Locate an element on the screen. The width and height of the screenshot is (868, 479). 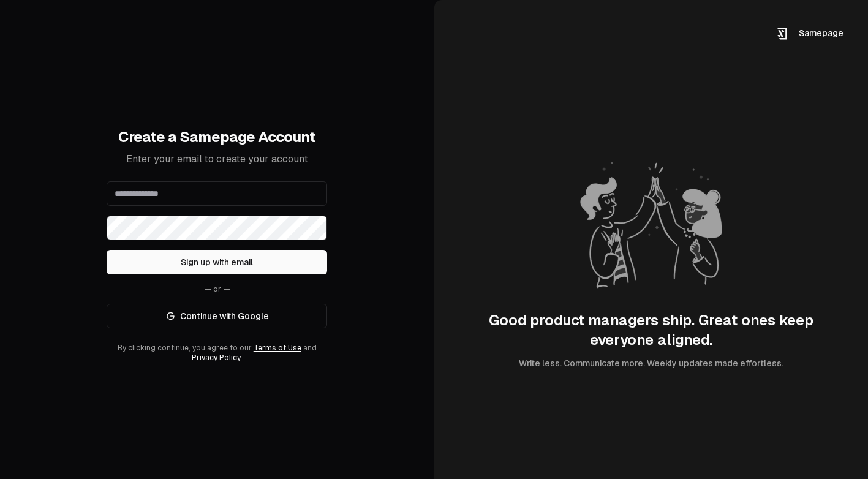
div: Good product managers ship. Great ones keep everyone aligned. is located at coordinates (651, 330).